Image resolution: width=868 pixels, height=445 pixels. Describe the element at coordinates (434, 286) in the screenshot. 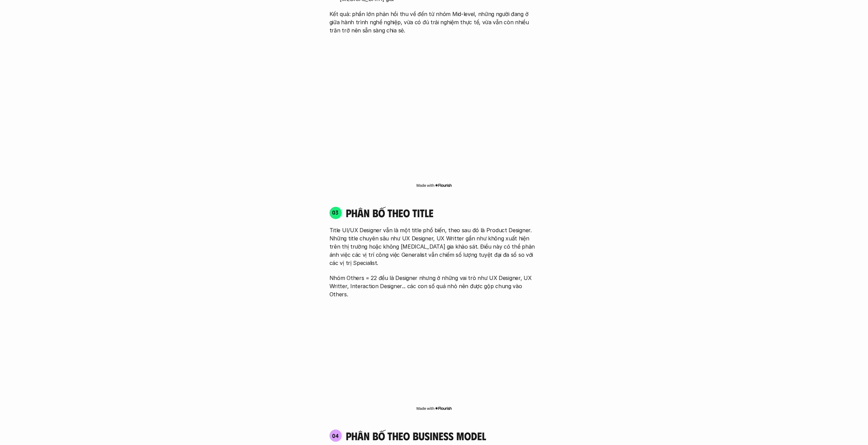

I see `p: Nhóm Others = 22 đều là Designer nhưng ở những vai trò như UX Designer, UX Writter, Interaction D...` at that location.